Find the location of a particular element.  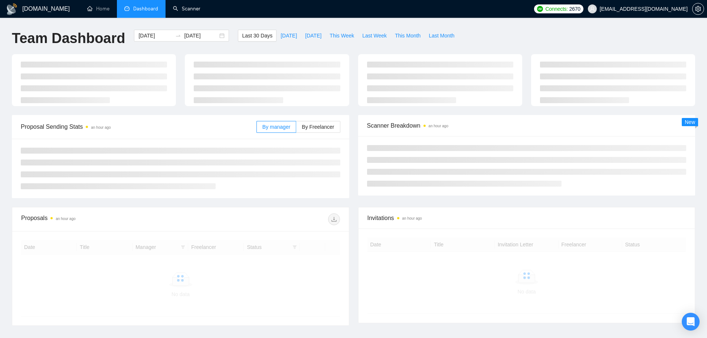

button: Last Week is located at coordinates (374, 36).